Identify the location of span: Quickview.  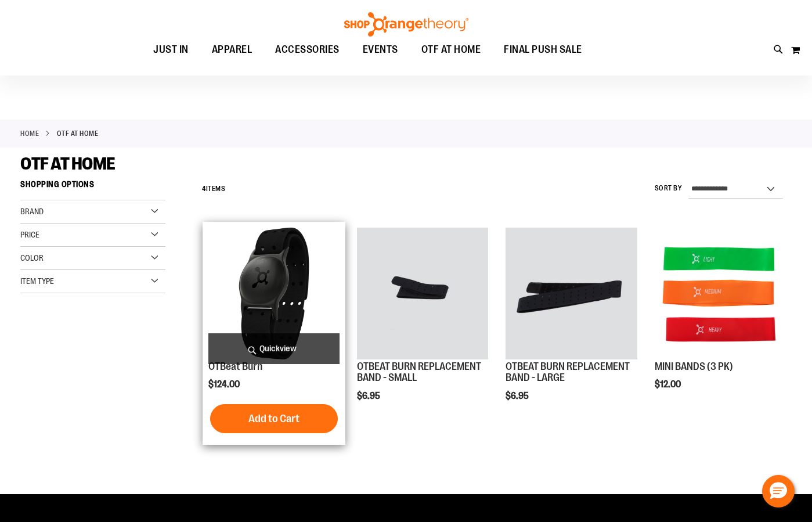
(274, 349).